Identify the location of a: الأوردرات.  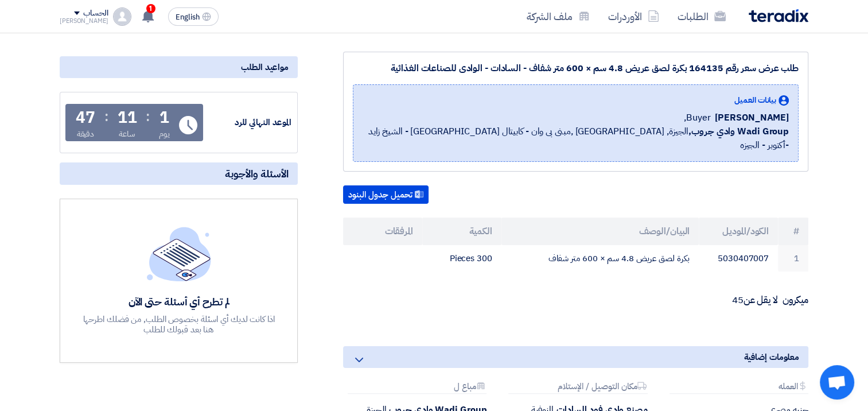
(634, 16).